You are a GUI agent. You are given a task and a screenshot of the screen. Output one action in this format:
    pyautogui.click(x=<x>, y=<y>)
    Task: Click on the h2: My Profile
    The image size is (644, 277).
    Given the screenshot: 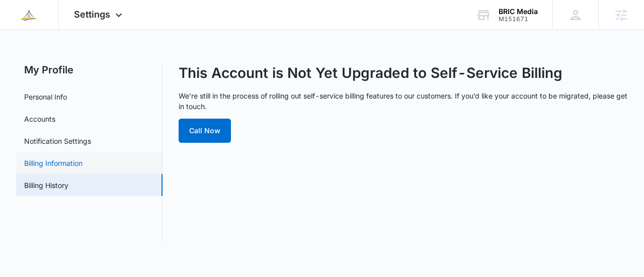 What is the action you would take?
    pyautogui.click(x=89, y=70)
    